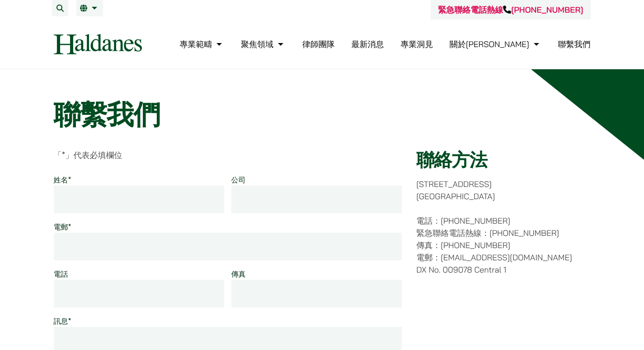 This screenshot has height=350, width=644. I want to click on label: 電話, so click(61, 274).